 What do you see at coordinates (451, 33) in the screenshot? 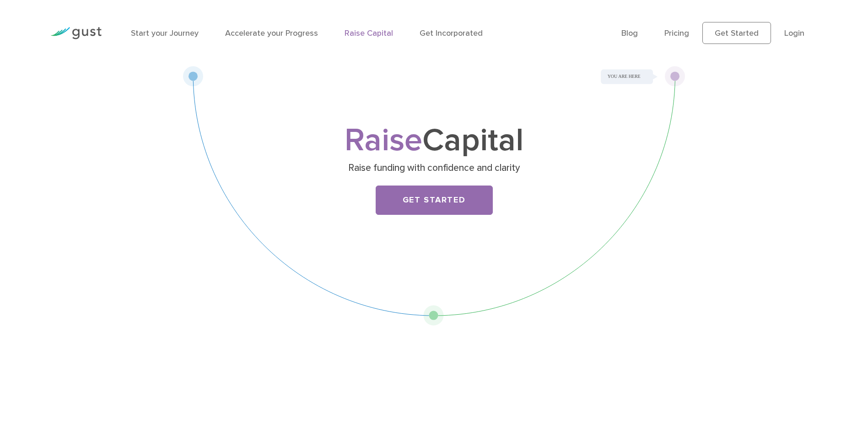
I see `a: Get Incorporated` at bounding box center [451, 33].